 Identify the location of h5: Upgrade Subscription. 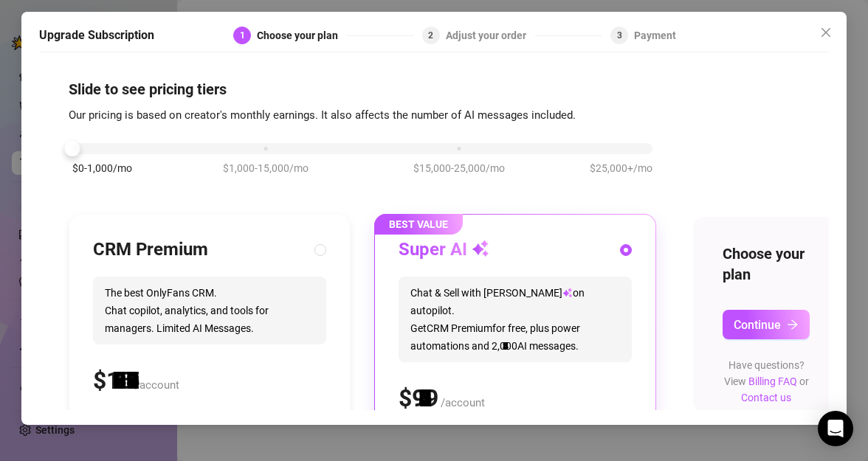
(97, 36).